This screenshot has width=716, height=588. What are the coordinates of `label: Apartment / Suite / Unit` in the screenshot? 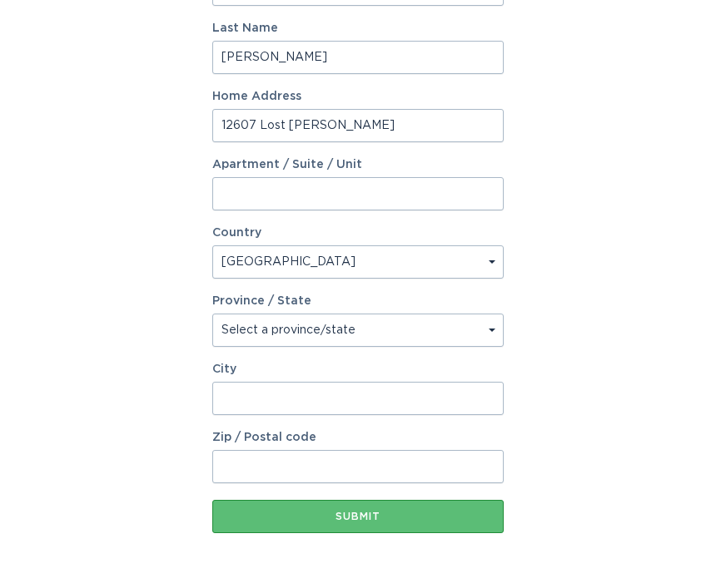 It's located at (358, 166).